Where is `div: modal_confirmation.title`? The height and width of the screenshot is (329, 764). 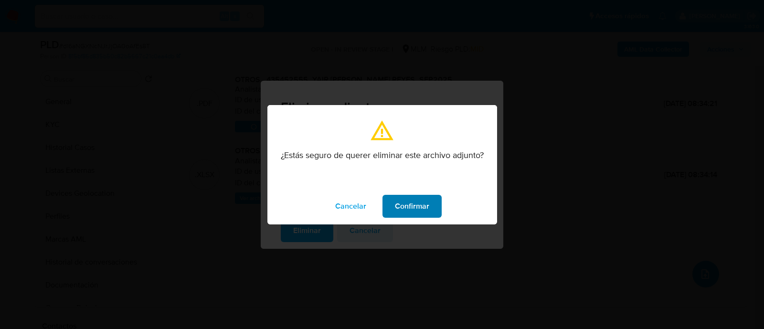 div: modal_confirmation.title is located at coordinates (382, 165).